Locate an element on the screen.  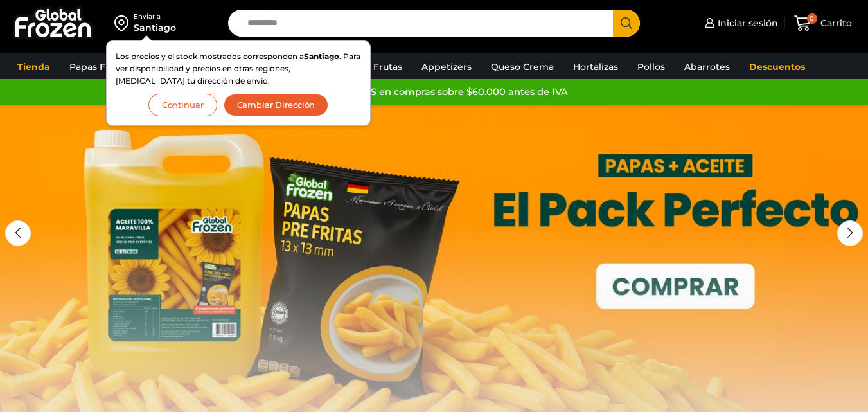
div: Enviar a is located at coordinates (154, 17).